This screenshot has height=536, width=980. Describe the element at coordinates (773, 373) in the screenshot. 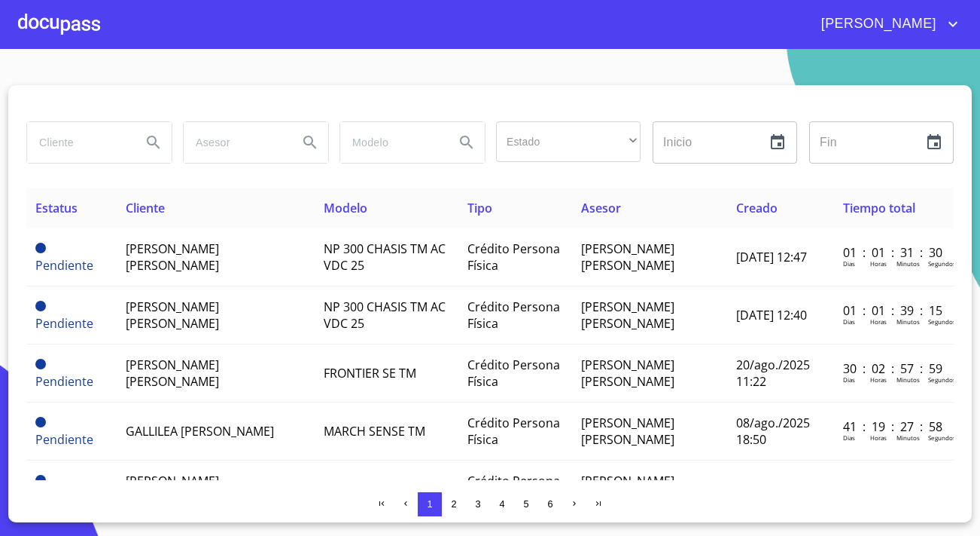

I see `span: 20/ago./2025 11:22` at that location.